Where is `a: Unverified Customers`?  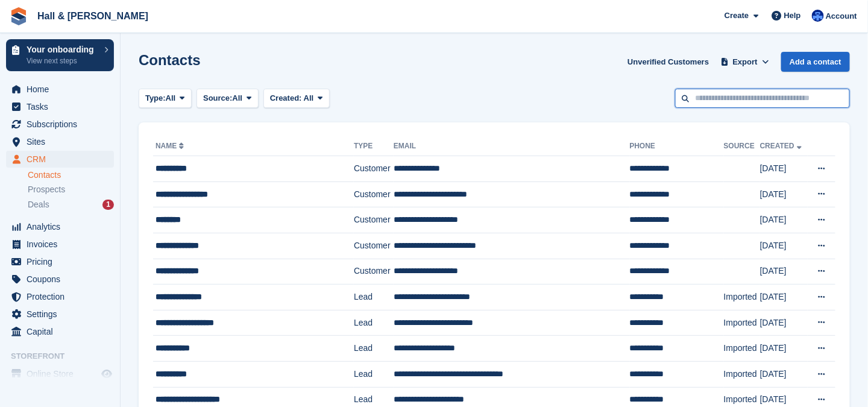
a: Unverified Customers is located at coordinates (668, 62).